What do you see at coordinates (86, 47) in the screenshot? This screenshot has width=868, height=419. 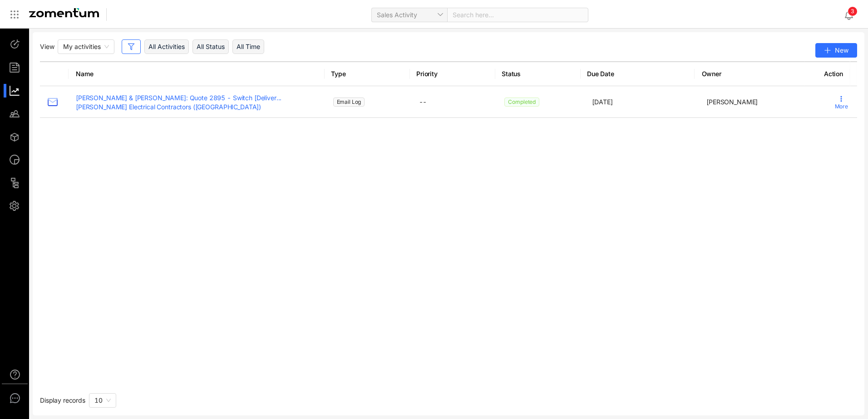 I see `span: My activities` at bounding box center [86, 47].